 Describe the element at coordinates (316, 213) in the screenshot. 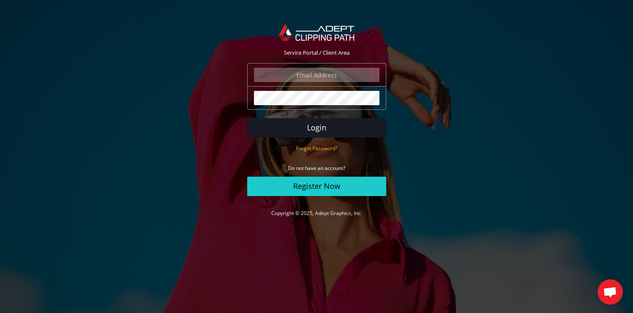

I see `a: Copyright © 2025, Adept Graphics, Inc.` at that location.